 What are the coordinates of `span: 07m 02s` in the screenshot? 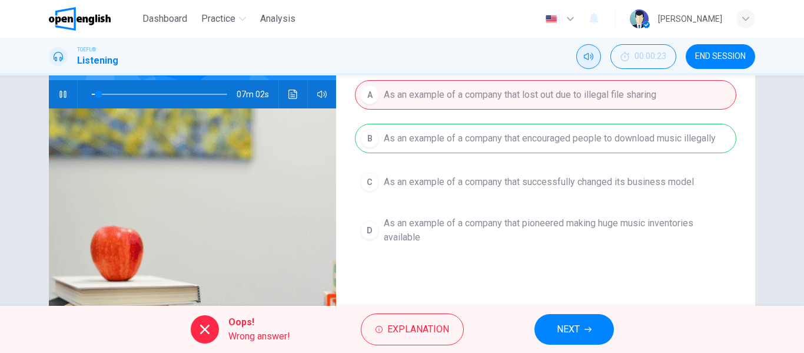 It's located at (257, 94).